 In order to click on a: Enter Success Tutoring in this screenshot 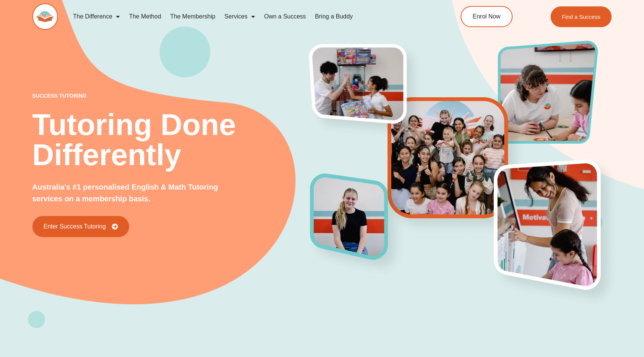, I will do `click(81, 227)`.